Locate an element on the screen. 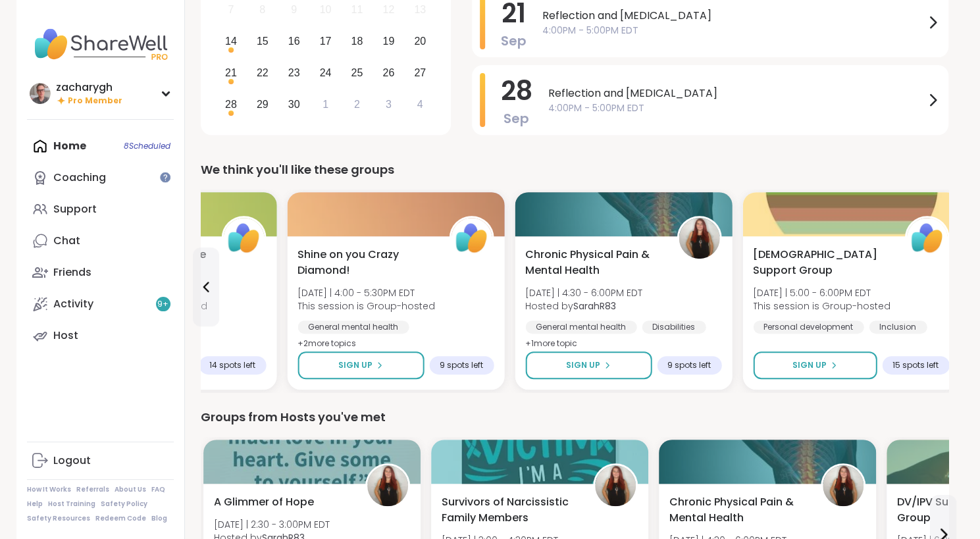 The height and width of the screenshot is (539, 980). div: Choose Sunday, September 28th, 2025 is located at coordinates (232, 104).